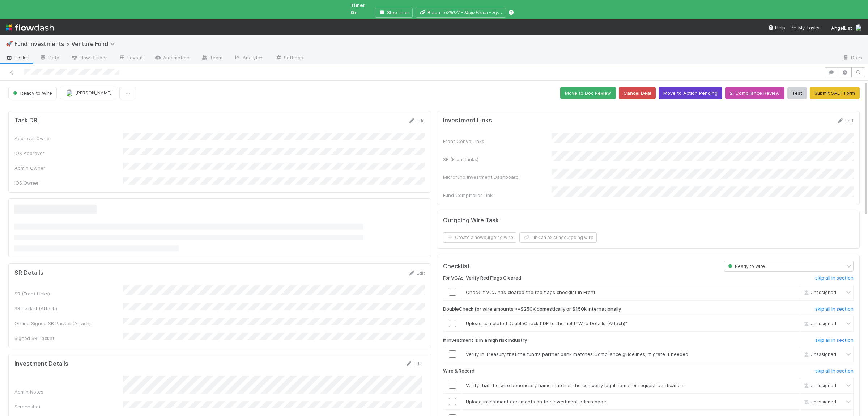 The image size is (868, 416). Describe the element at coordinates (546, 323) in the screenshot. I see `span: Upload completed DoubleCheck PDF to the field "Wire Details (Attach)"` at that location.